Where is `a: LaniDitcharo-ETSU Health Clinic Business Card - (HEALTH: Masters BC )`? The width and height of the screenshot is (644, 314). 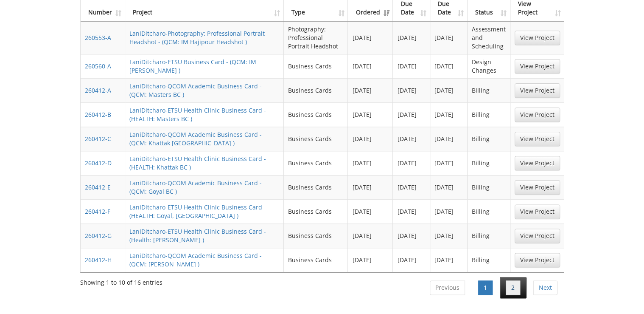 a: LaniDitcharo-ETSU Health Clinic Business Card - (HEALTH: Masters BC ) is located at coordinates (198, 114).